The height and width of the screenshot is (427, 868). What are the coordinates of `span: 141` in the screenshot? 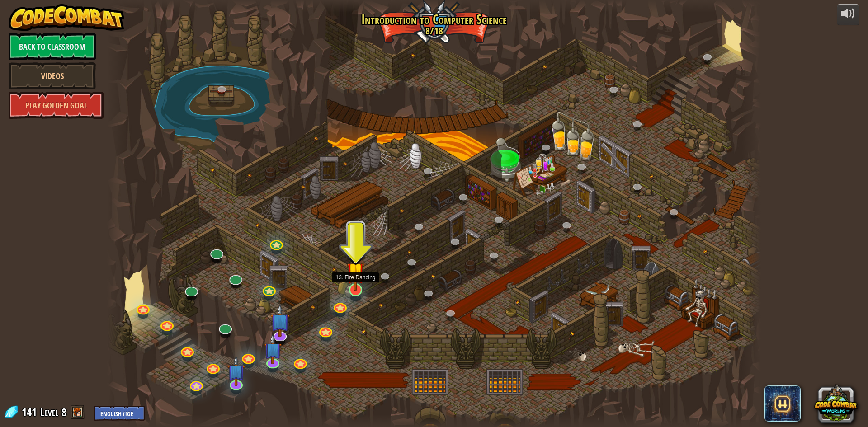 It's located at (30, 412).